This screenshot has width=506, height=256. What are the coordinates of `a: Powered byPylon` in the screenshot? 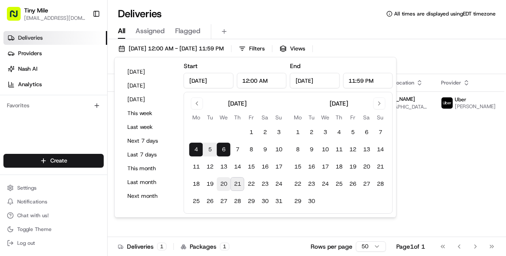 It's located at (82, 195).